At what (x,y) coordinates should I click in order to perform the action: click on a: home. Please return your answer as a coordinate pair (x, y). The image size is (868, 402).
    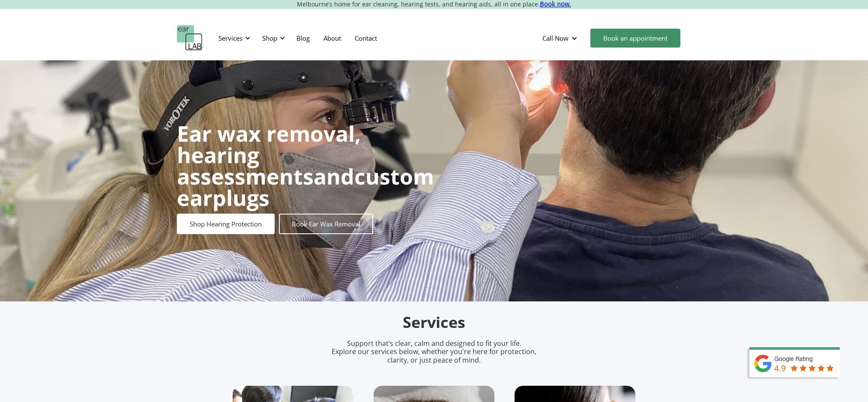
    Looking at the image, I should click on (190, 38).